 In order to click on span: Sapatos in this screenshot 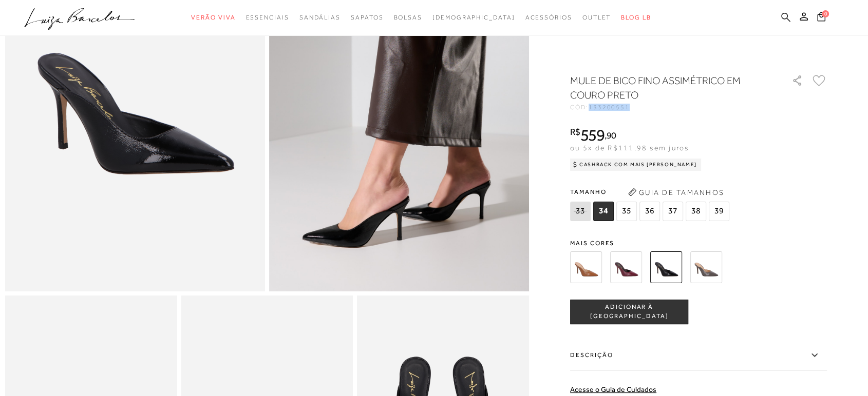, I will do `click(367, 17)`.